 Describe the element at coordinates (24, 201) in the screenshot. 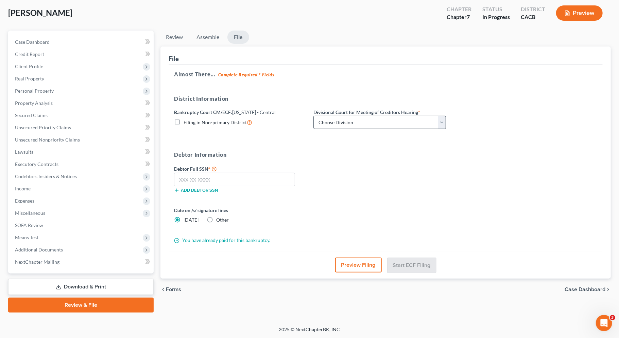

I see `span: Expenses` at that location.